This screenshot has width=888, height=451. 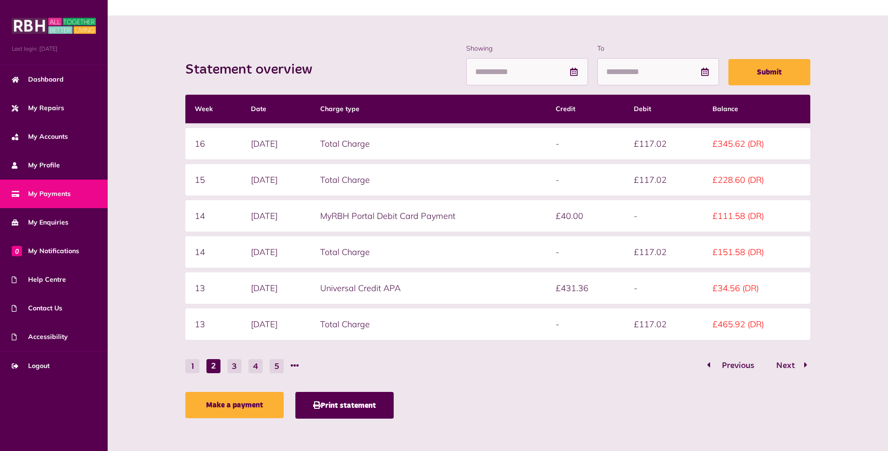 What do you see at coordinates (38, 108) in the screenshot?
I see `span: My Repairs` at bounding box center [38, 108].